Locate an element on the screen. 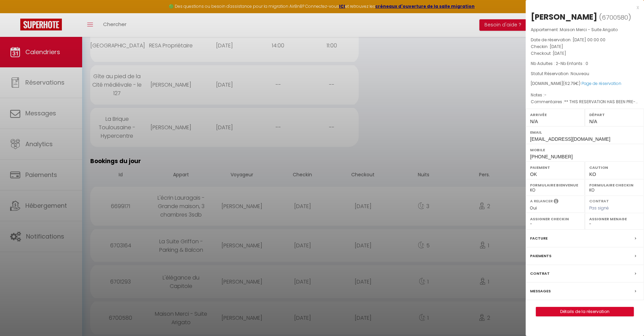  label: Paiements is located at coordinates (541, 256).